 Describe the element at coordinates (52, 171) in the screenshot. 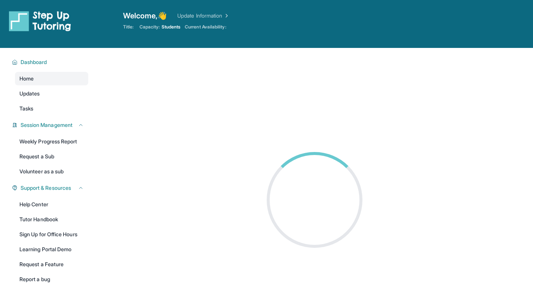

I see `a: Volunteer as a sub` at that location.